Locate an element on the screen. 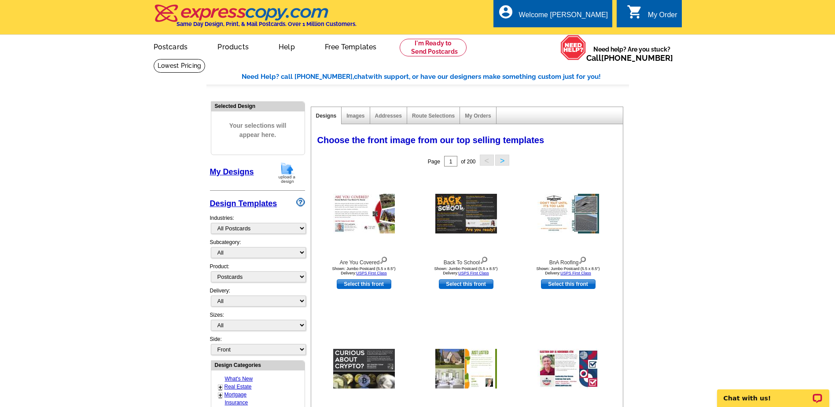 The width and height of the screenshot is (835, 407). img: Are You Covered is located at coordinates (364, 213).